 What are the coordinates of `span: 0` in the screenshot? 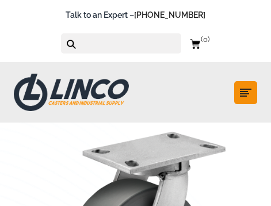 It's located at (205, 39).